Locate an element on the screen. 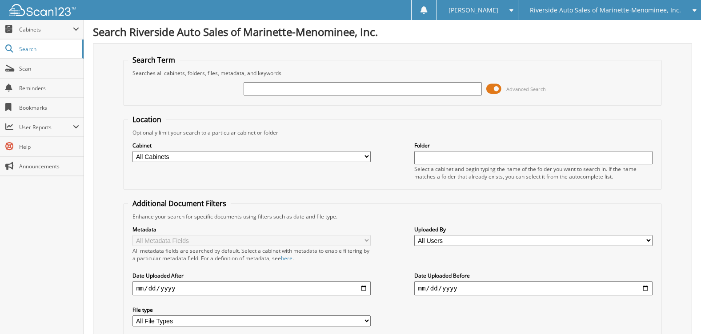 The height and width of the screenshot is (334, 701). div: All metadata fields are searched by default. Select a cabinet with metadata to enable filtering b... is located at coordinates (251, 255).